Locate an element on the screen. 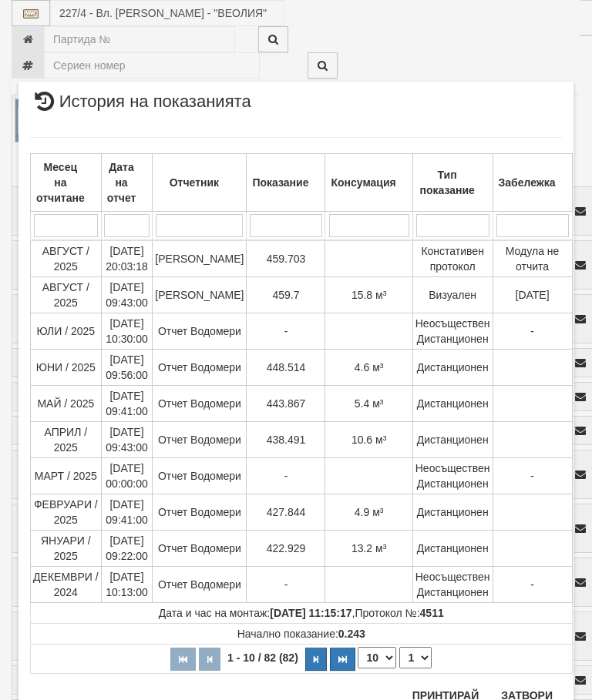 The width and height of the screenshot is (592, 700). th: Консумация: No sort applied, activate to apply an ascending sort is located at coordinates (368, 182).